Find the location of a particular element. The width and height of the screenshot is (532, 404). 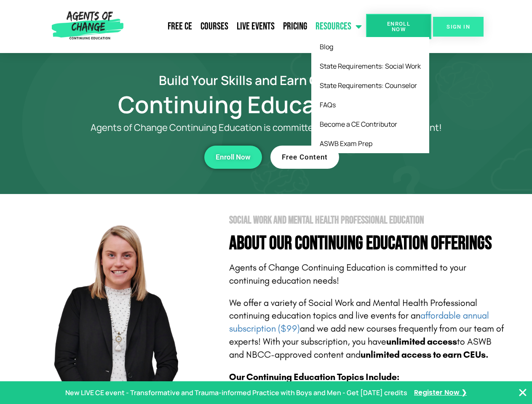

a: Free Content is located at coordinates (304, 157).